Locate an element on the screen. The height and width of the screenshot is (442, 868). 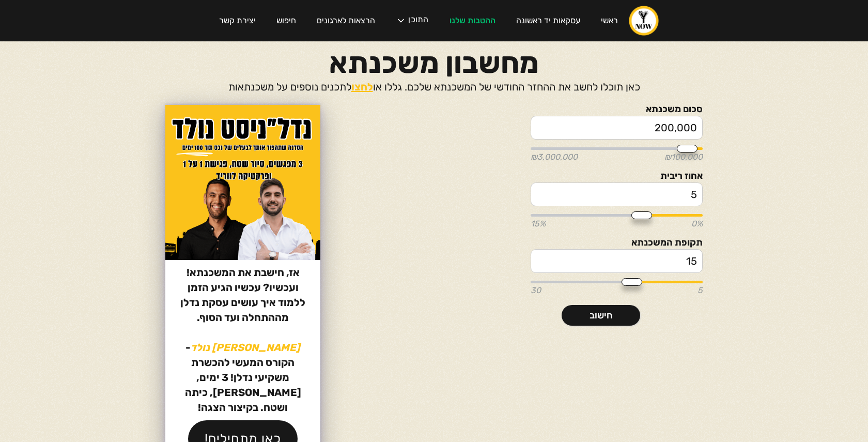
span: 30 is located at coordinates (536, 290).